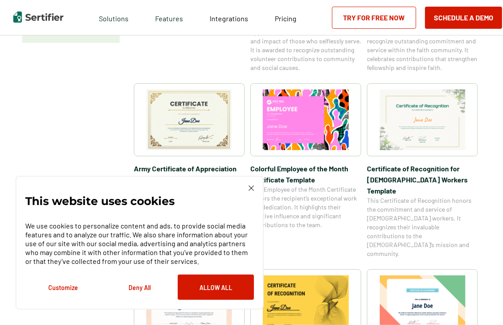 Image resolution: width=503 pixels, height=325 pixels. What do you see at coordinates (100, 201) in the screenshot?
I see `p: This website uses cookies` at bounding box center [100, 201].